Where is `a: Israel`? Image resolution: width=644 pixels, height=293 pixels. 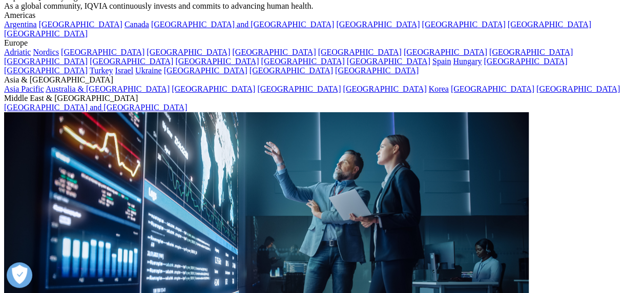 a: Israel is located at coordinates (124, 70).